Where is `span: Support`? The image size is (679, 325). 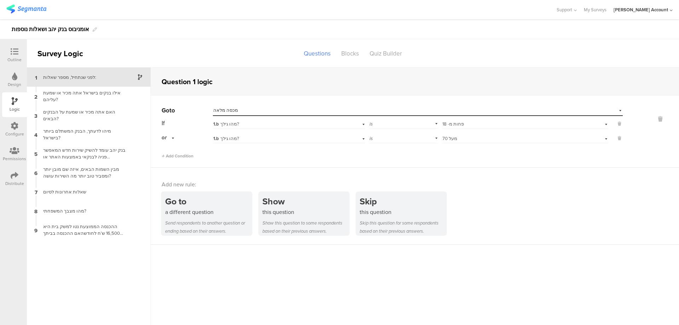
span: Support is located at coordinates (564, 10).